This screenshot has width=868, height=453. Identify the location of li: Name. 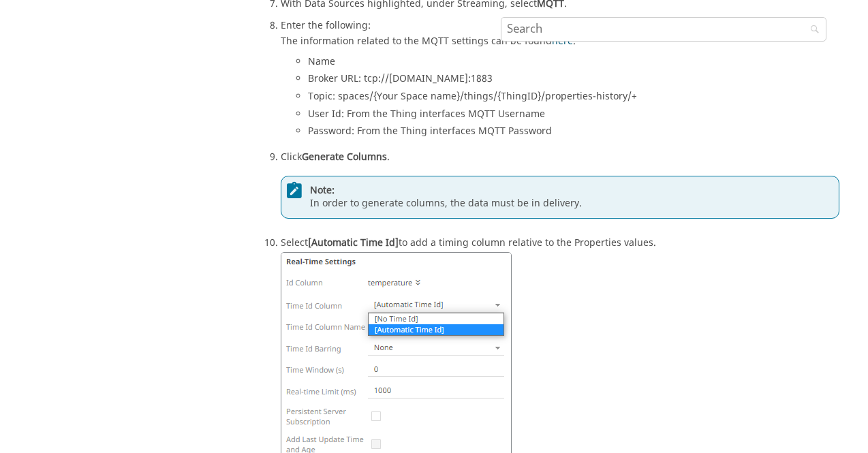
(574, 64).